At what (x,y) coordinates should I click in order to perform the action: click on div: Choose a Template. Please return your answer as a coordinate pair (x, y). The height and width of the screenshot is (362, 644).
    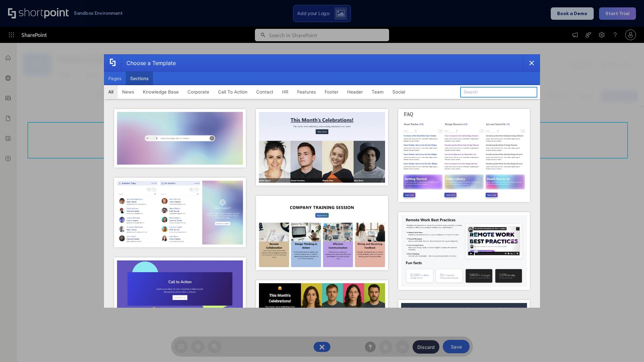
    Looking at the image, I should click on (149, 63).